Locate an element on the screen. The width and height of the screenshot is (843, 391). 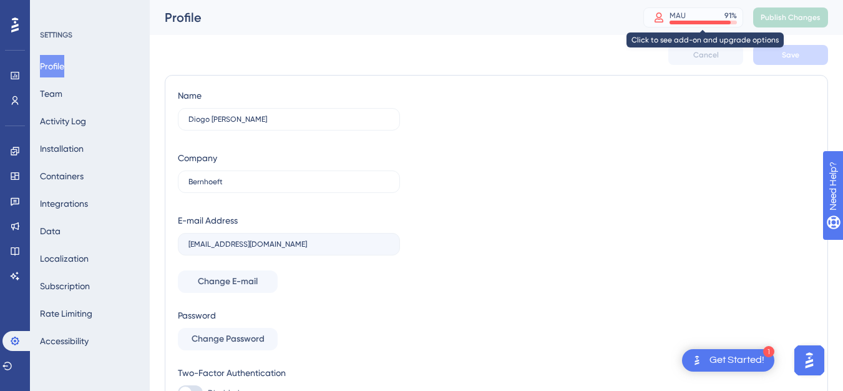
span: Publish Changes is located at coordinates (791, 17).